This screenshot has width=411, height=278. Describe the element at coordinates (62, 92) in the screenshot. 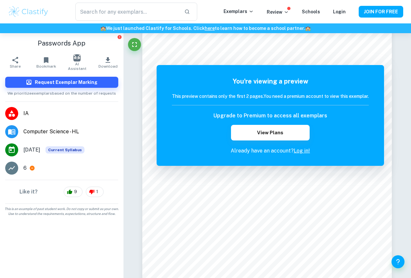

I see `span: We prioritize exemplars based on the number of requests` at that location.